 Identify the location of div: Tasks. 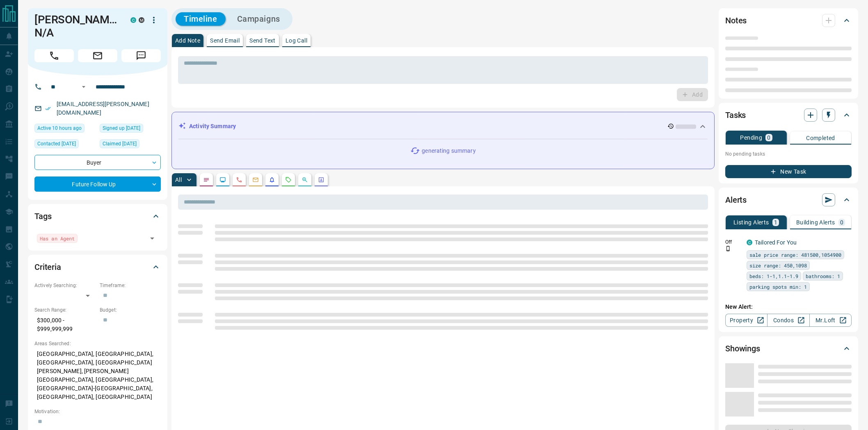
(789, 115).